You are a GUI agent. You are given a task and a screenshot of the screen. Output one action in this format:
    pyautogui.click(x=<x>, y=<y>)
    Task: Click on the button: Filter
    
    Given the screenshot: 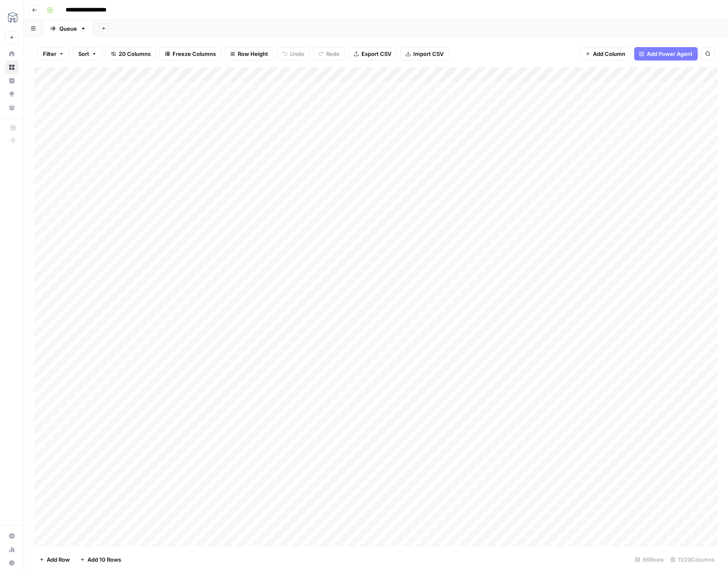 What is the action you would take?
    pyautogui.click(x=54, y=54)
    